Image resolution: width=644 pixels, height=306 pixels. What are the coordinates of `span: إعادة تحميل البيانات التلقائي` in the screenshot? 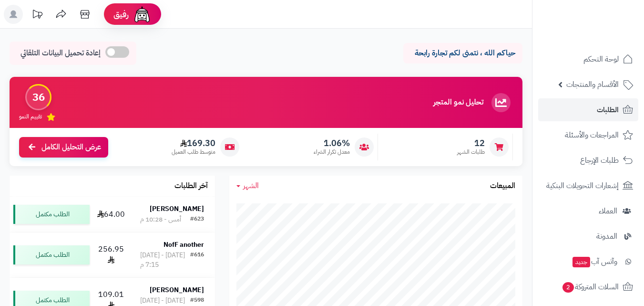 It's located at (61, 53).